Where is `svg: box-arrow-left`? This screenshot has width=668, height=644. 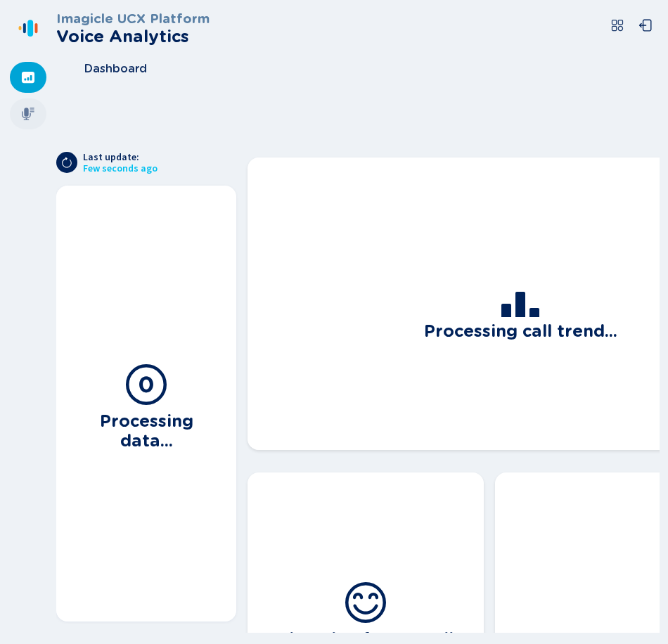 svg: box-arrow-left is located at coordinates (645, 26).